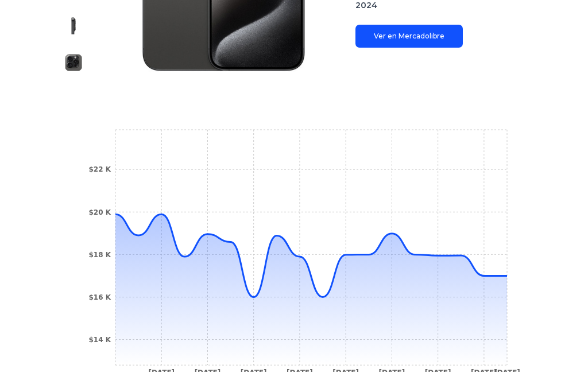 This screenshot has width=588, height=372. I want to click on tspan: $20 K, so click(99, 212).